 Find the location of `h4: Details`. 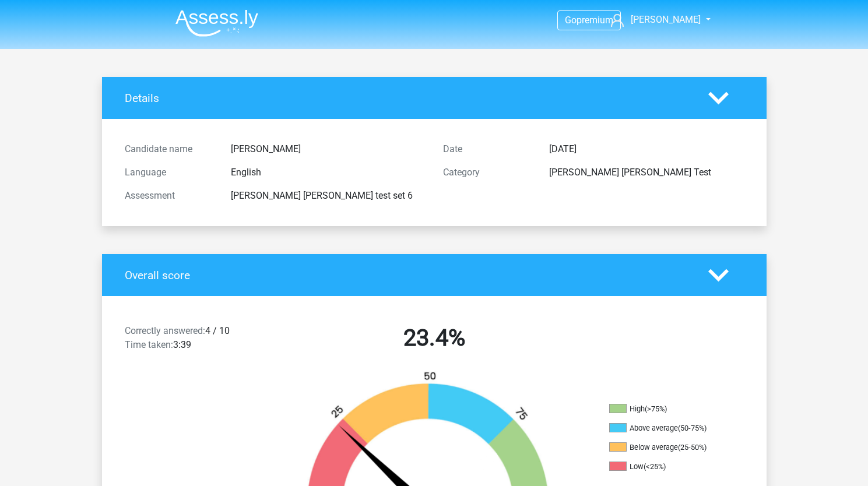

h4: Details is located at coordinates (407, 98).